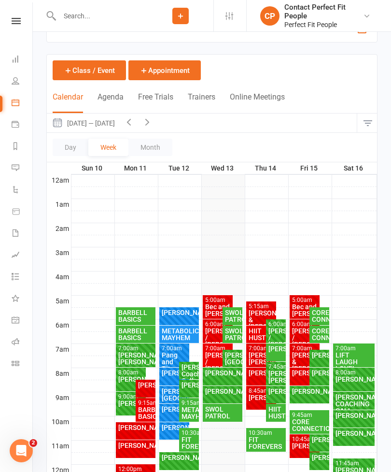 The image size is (391, 472). Describe the element at coordinates (89, 70) in the screenshot. I see `button: Class / Event` at that location.